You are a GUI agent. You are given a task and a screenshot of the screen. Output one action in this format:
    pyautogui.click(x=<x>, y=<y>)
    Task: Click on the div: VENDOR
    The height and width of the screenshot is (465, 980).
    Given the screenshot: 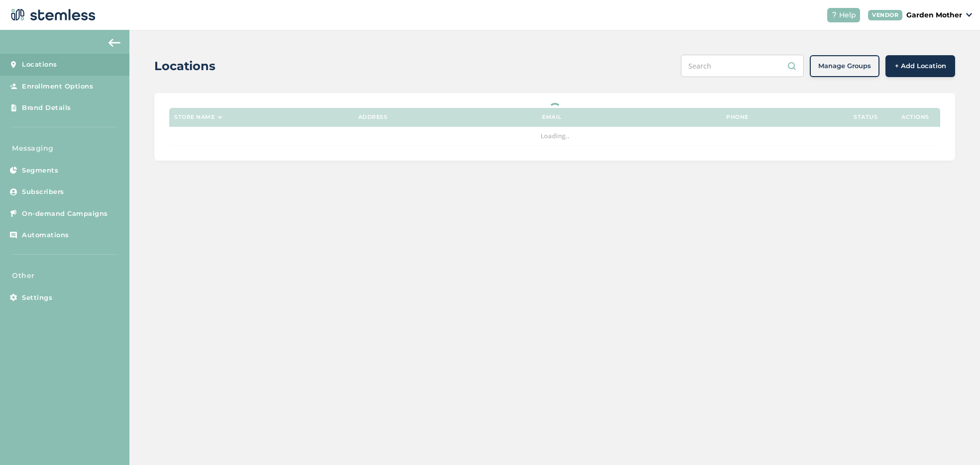 What is the action you would take?
    pyautogui.click(x=885, y=15)
    